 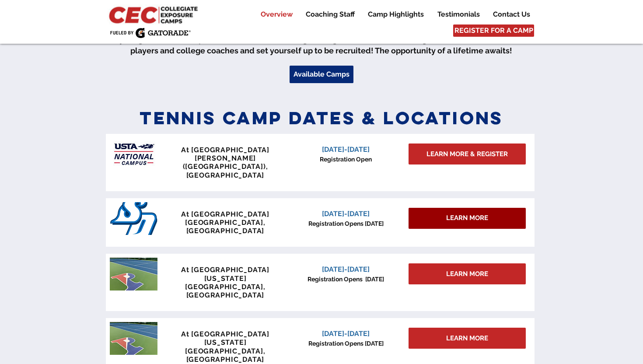 What do you see at coordinates (494, 30) in the screenshot?
I see `span: REGISTER FOR A CAMP` at bounding box center [494, 30].